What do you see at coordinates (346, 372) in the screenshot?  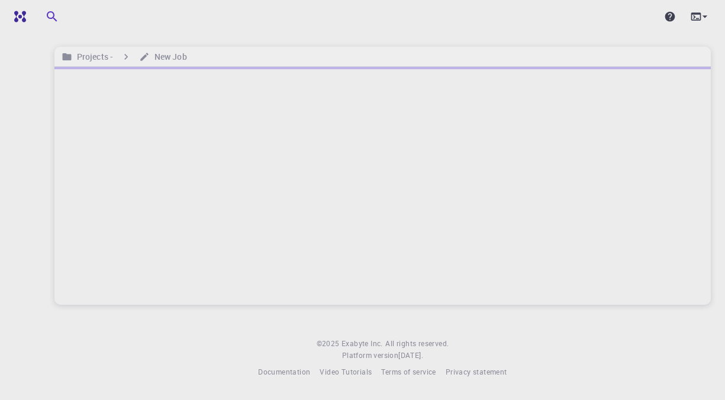 I see `span: Video Tutorials` at bounding box center [346, 372].